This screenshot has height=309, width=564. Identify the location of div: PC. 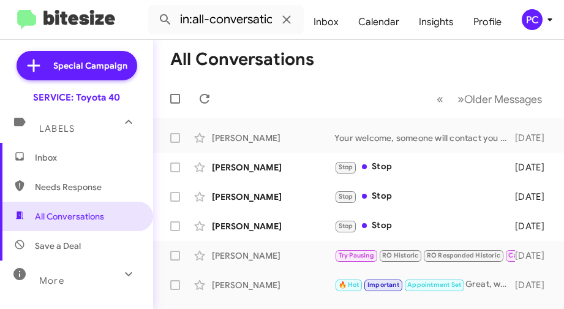
(532, 20).